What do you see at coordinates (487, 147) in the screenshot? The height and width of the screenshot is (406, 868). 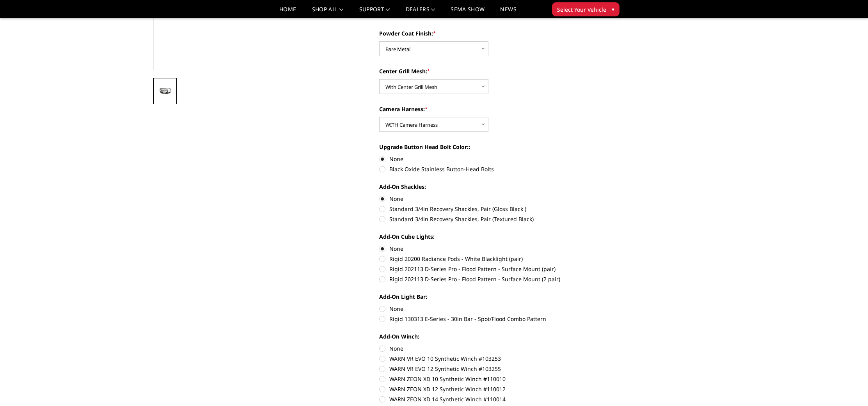 I see `label: Upgrade Button Head Bolt Color::` at bounding box center [487, 147].